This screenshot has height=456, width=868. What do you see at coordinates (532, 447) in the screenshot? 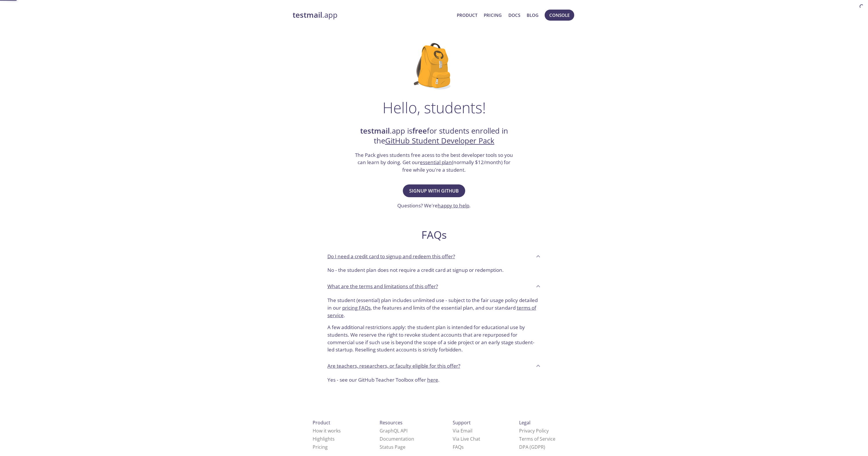
I see `a: DPA (GDPR)` at bounding box center [532, 447].